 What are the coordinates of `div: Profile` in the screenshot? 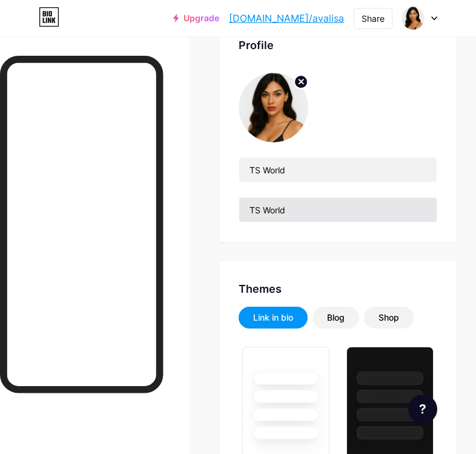 It's located at (338, 45).